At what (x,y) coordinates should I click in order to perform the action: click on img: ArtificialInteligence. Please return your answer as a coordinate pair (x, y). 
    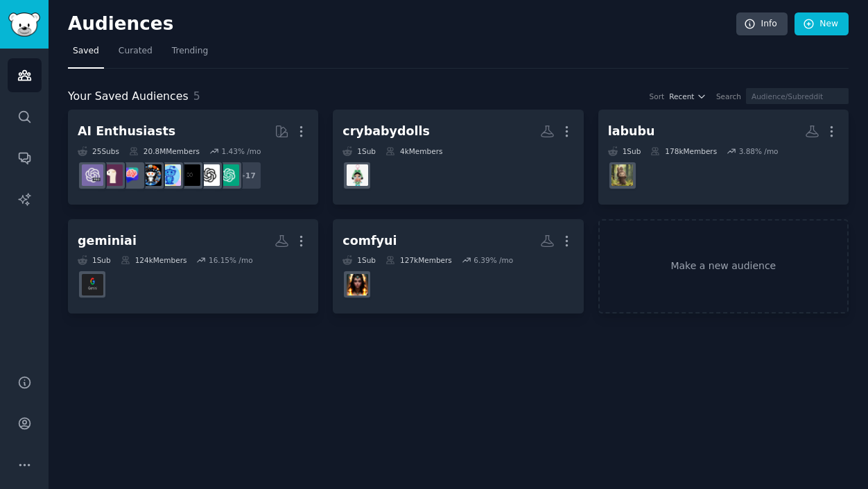
    Looking at the image, I should click on (189, 175).